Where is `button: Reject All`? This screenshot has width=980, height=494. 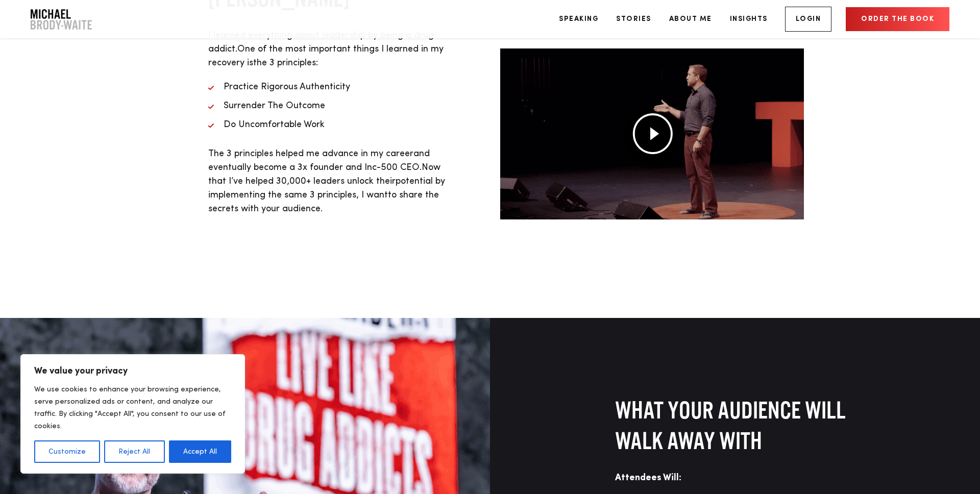 button: Reject All is located at coordinates (134, 452).